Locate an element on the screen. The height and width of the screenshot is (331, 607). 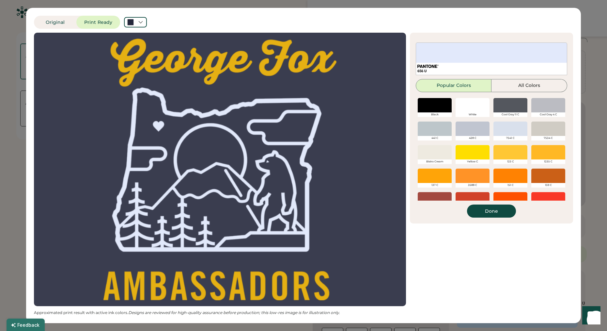
div: 7534 C is located at coordinates (548, 138).